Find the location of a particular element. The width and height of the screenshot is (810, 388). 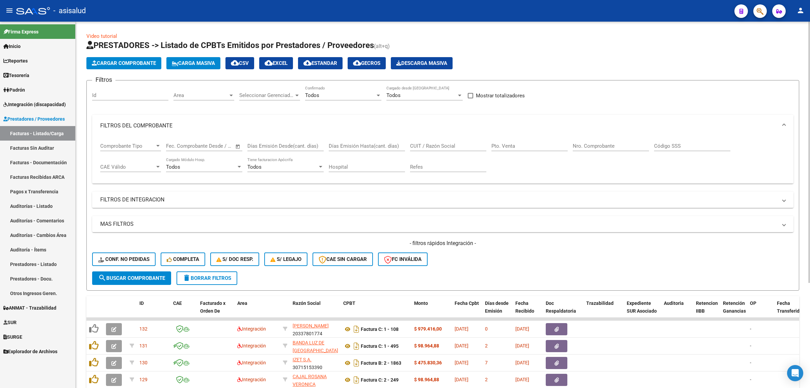

mat-panel-title: FILTROS DE INTEGRACION is located at coordinates (439, 200).